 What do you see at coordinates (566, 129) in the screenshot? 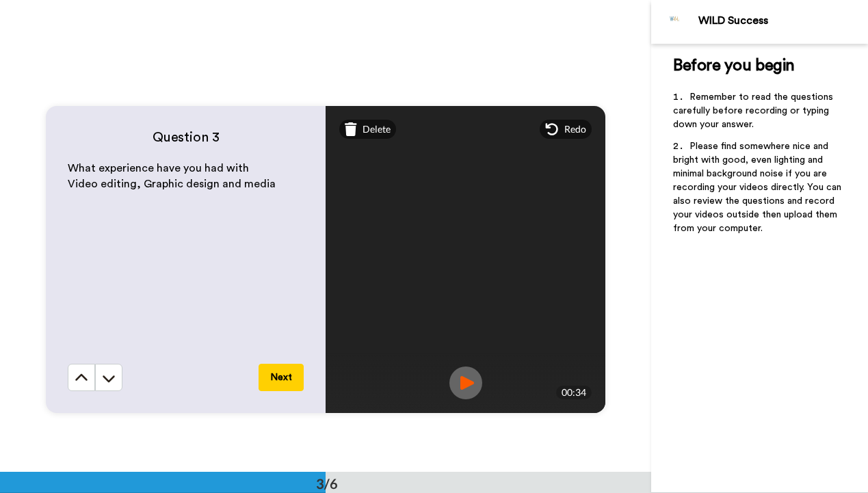
I see `div: Redo` at bounding box center [566, 129].